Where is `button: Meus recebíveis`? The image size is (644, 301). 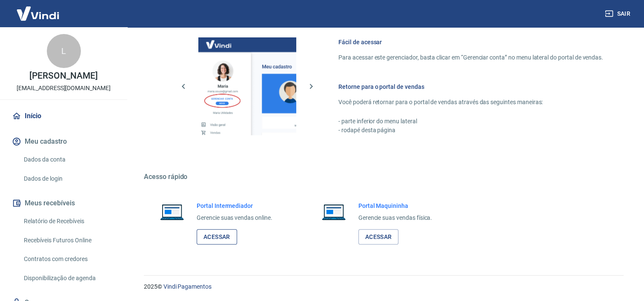
button: Meus recebíveis is located at coordinates (63, 203).